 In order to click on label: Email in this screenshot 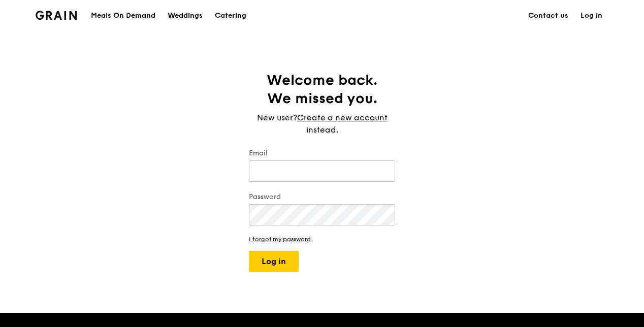, I will do `click(322, 153)`.